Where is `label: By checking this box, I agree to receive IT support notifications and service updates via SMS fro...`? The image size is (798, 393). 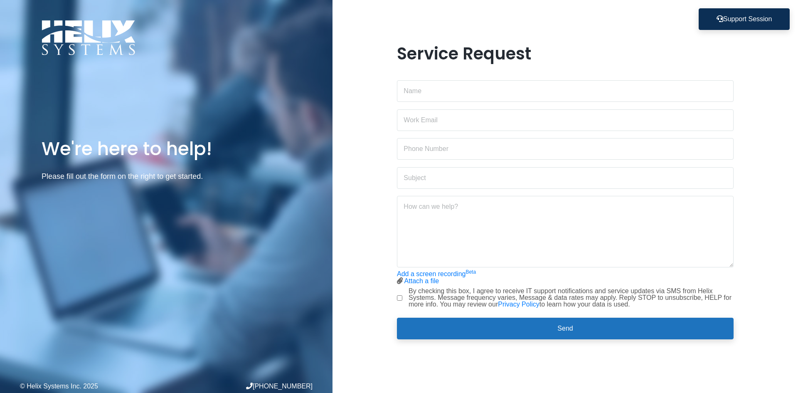
label: By checking this box, I agree to receive IT support notifications and service updates via SMS fro... is located at coordinates (571, 298).